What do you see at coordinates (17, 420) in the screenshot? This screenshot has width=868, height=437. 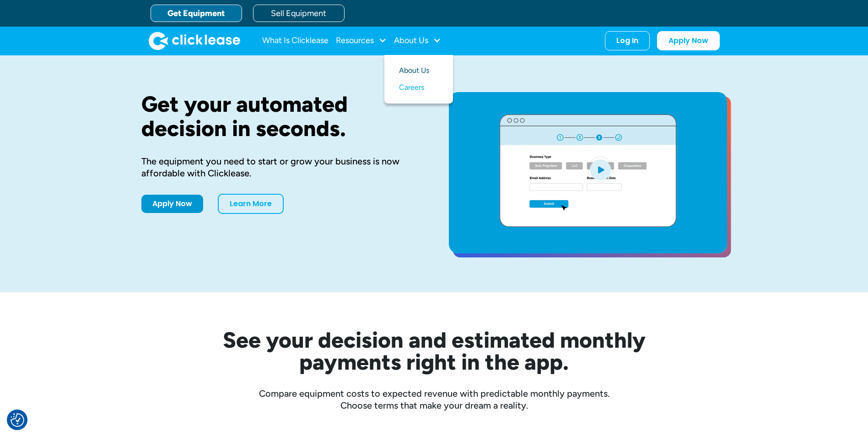 I see `button: Consent Preferences` at bounding box center [17, 420].